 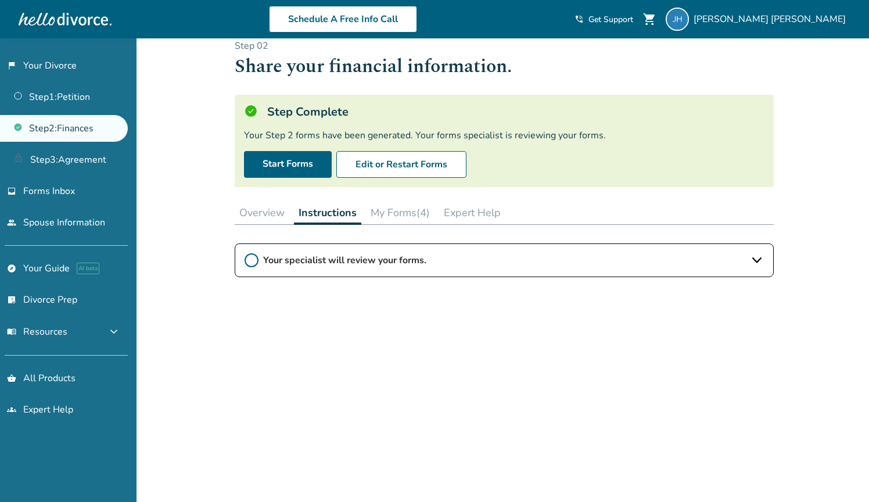 I want to click on span: inbox, so click(x=12, y=191).